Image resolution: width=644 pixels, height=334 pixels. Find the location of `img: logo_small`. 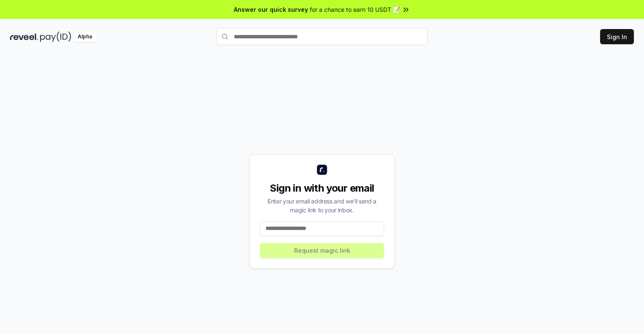

img: logo_small is located at coordinates (322, 170).